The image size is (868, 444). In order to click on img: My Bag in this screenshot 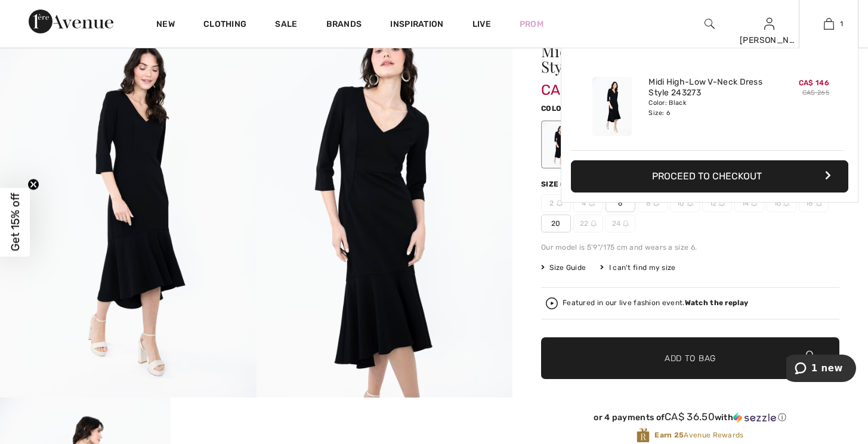, I will do `click(829, 24)`.